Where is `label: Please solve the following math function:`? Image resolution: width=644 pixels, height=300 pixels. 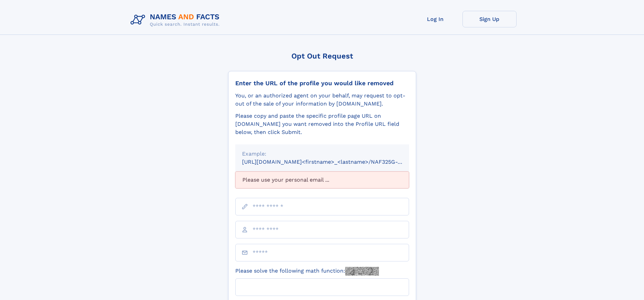
label: Please solve the following math function: is located at coordinates (307, 271).